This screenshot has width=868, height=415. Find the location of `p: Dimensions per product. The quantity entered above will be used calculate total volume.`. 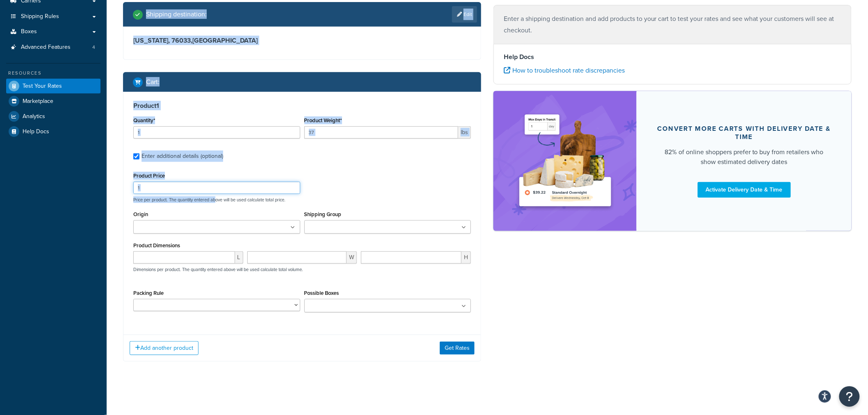

p: Dimensions per product. The quantity entered above will be used calculate total volume. is located at coordinates (217, 270).